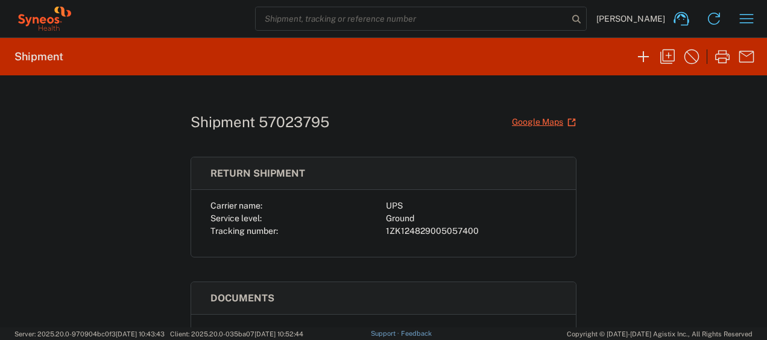  I want to click on div: 1ZK124829005057400, so click(471, 231).